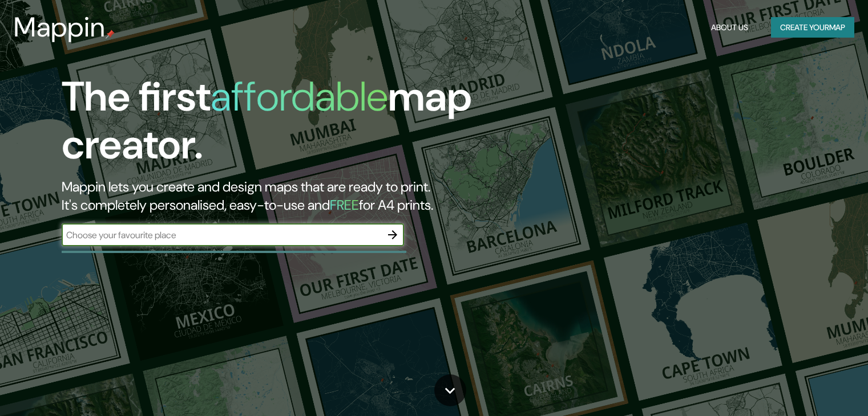 This screenshot has height=416, width=868. What do you see at coordinates (729, 28) in the screenshot?
I see `button: About Us` at bounding box center [729, 28].